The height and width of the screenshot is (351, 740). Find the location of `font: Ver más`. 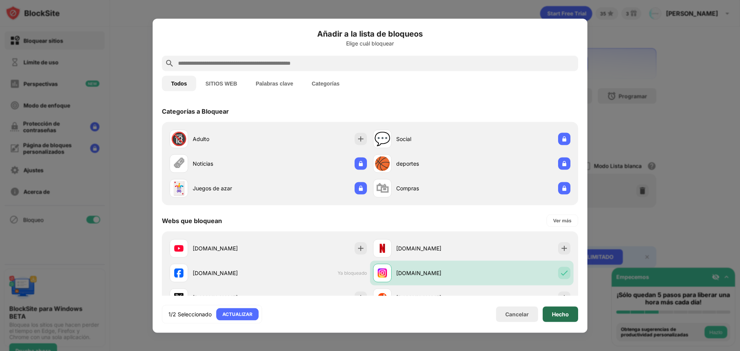

font: Ver más is located at coordinates (562, 220).